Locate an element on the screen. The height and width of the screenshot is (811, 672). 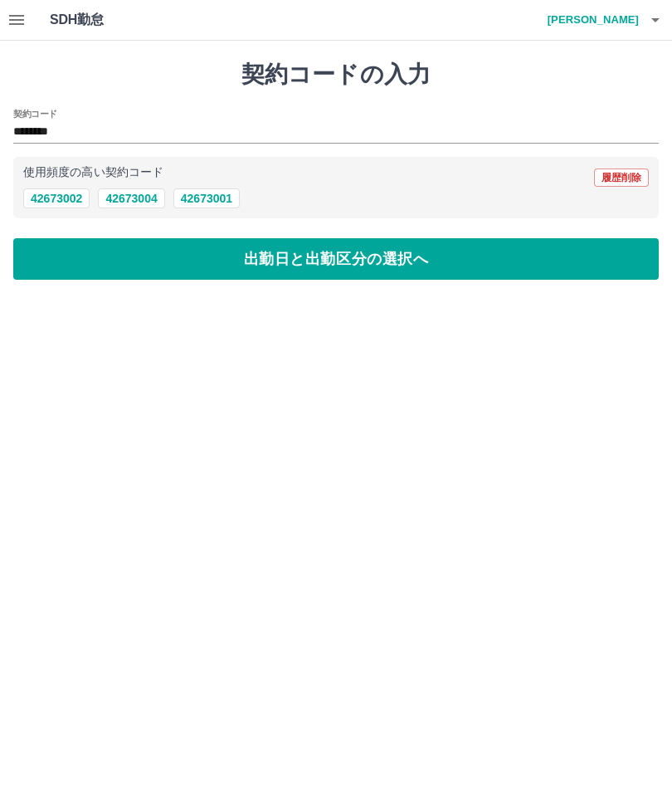
button: 出勤日と出勤区分の選択へ is located at coordinates (336, 259).